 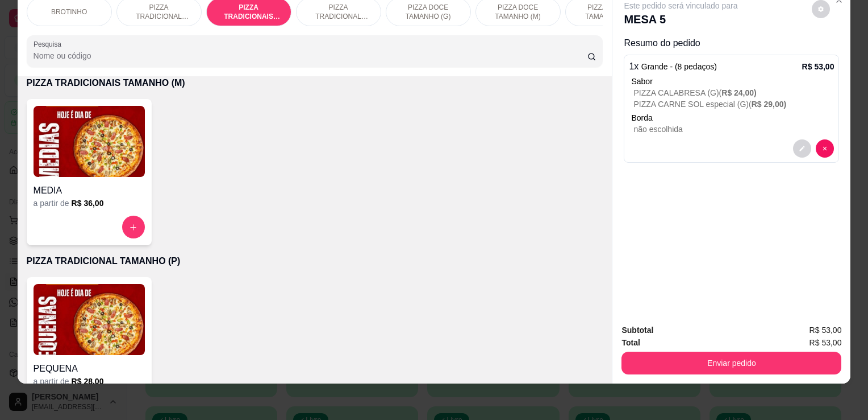 I want to click on h6: R$ 36,00, so click(x=87, y=203).